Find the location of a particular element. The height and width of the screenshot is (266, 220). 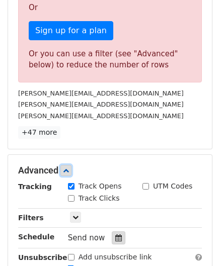

h5: Advanced is located at coordinates (110, 170).